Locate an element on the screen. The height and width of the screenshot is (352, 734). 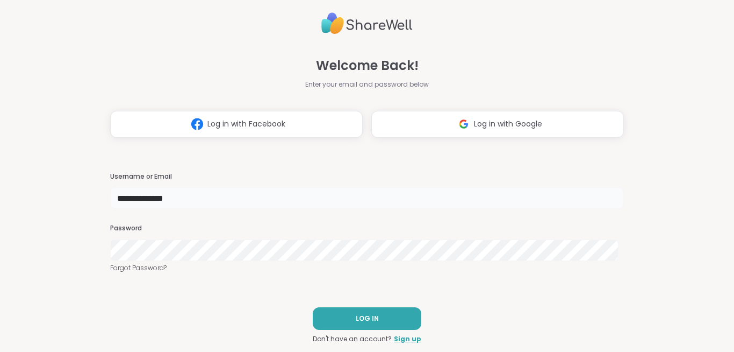
span: Welcome Back! is located at coordinates (367, 66).